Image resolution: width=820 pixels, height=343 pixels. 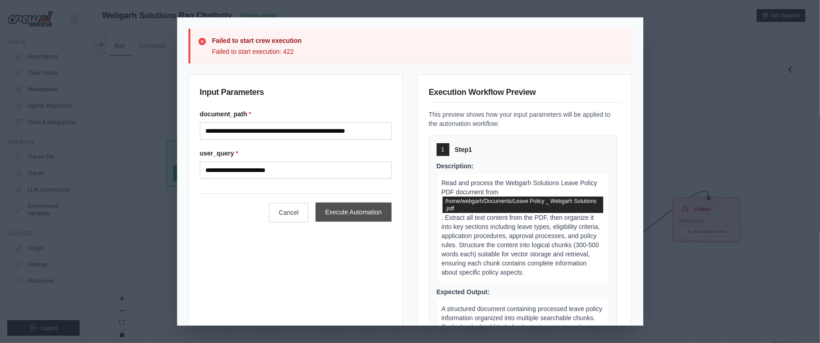 I want to click on p: Failed to start execution: 422, so click(x=419, y=51).